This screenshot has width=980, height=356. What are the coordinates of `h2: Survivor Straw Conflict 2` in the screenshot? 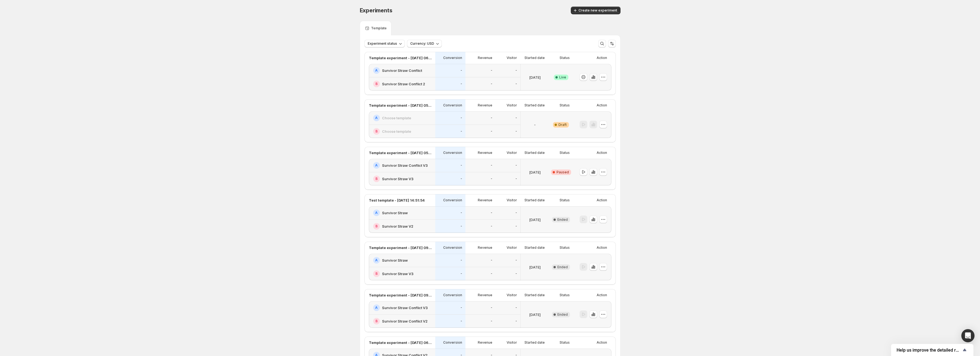 It's located at (403, 84).